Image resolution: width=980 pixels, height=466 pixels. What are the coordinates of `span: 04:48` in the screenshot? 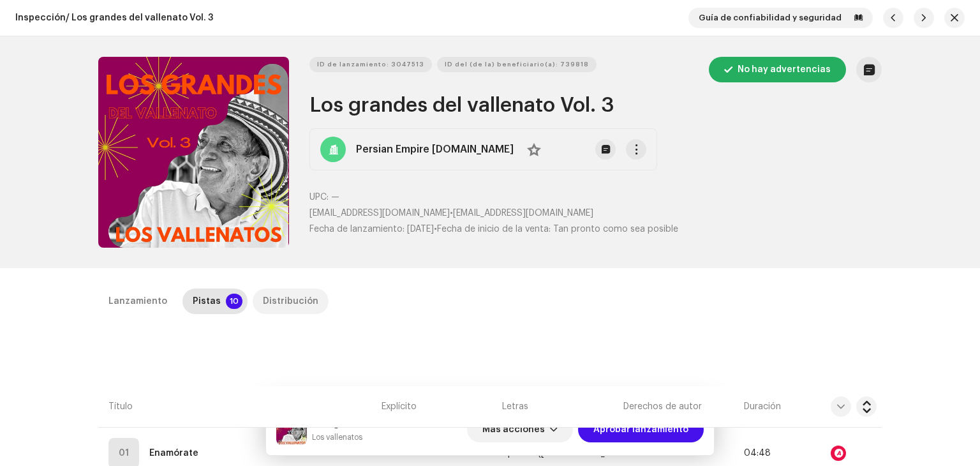 It's located at (757, 453).